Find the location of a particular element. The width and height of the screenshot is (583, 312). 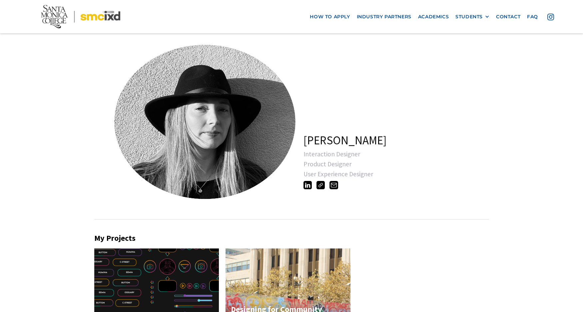

img: icon - instagram is located at coordinates (550, 17).